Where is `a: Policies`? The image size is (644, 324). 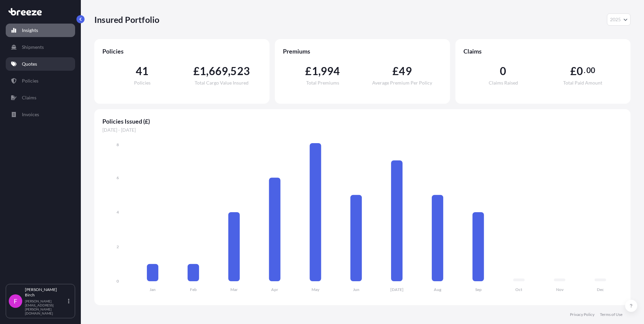
a: Policies is located at coordinates (40, 81).